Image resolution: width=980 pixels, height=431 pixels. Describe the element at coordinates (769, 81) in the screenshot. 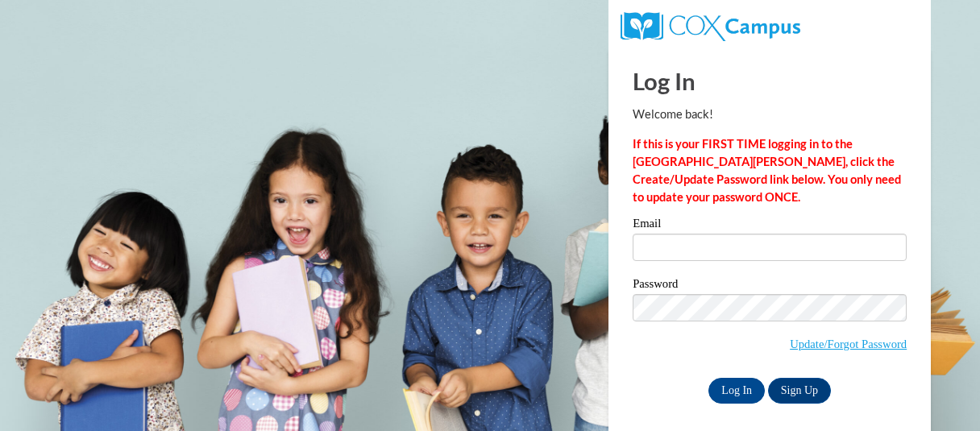

I see `h1: Log In` at that location.